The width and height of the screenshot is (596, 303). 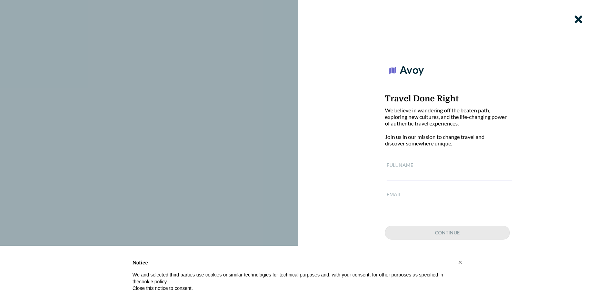 I want to click on p: Close this notice to consent., so click(x=293, y=289).